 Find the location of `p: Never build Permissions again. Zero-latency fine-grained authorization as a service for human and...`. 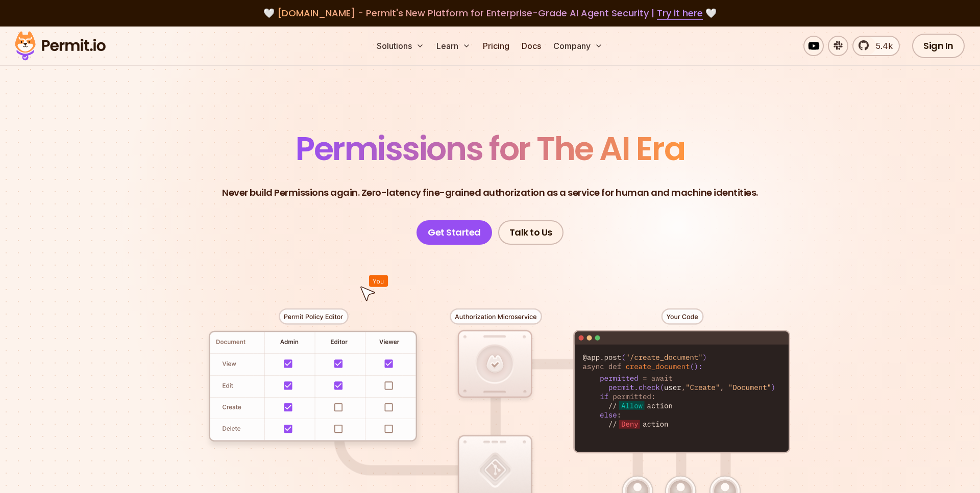

p: Never build Permissions again. Zero-latency fine-grained authorization as a service for human and... is located at coordinates (490, 193).